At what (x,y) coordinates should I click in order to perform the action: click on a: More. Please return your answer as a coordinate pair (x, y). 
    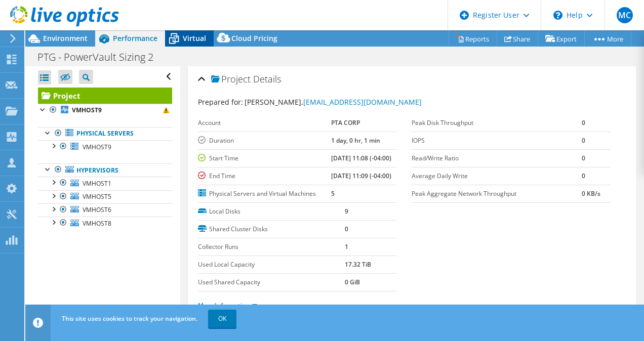
    Looking at the image, I should click on (608, 39).